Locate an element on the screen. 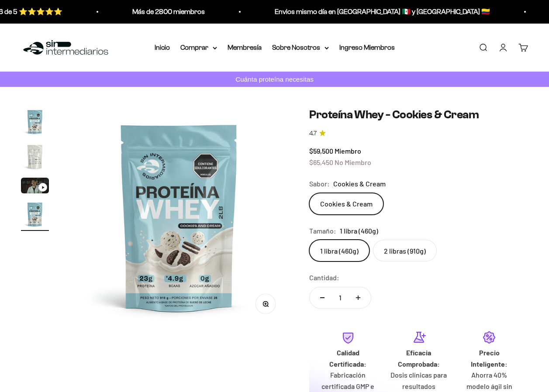  summary: Comprar is located at coordinates (199, 47).